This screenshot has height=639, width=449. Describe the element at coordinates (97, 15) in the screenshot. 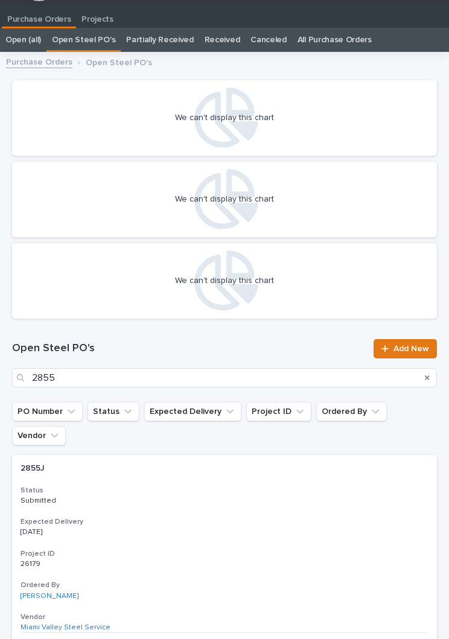

I see `p: Projects` at that location.